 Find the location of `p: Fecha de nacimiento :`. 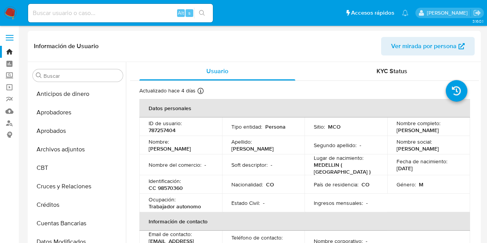

p: Fecha de nacimiento : is located at coordinates (422, 161).